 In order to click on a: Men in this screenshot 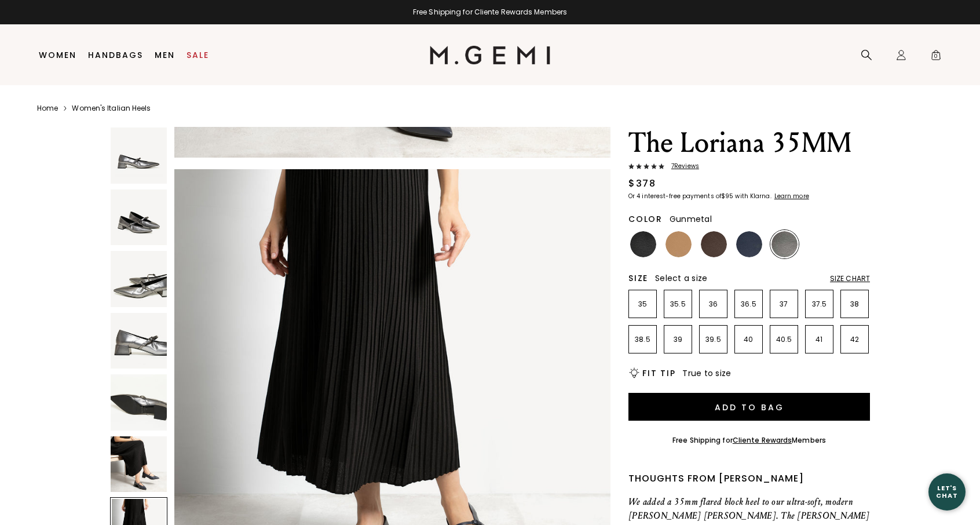, I will do `click(165, 55)`.